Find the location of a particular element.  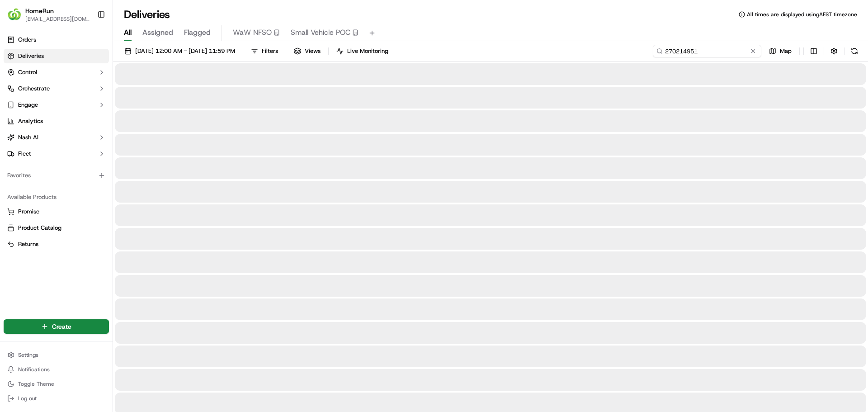

span: Flagged is located at coordinates (197, 32).